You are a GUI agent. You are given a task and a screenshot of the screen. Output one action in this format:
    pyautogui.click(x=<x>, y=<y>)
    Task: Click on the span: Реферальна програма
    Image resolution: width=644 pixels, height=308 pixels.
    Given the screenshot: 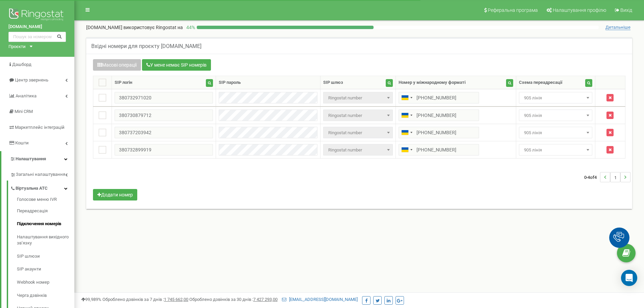 What is the action you would take?
    pyautogui.click(x=513, y=10)
    